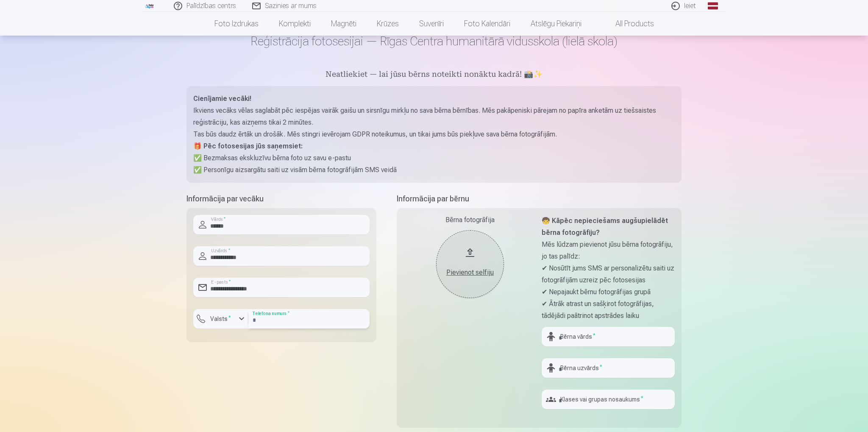 This screenshot has width=868, height=432. Describe the element at coordinates (605, 227) in the screenshot. I see `strong: 🧒 Kāpēc nepieciešams augšupielādēt bērna fotogrāfiju?` at that location.